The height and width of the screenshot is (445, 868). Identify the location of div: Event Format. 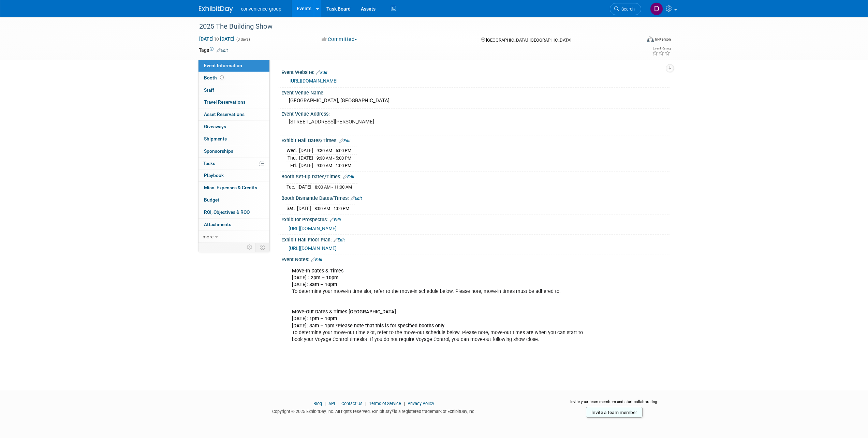
(636, 40).